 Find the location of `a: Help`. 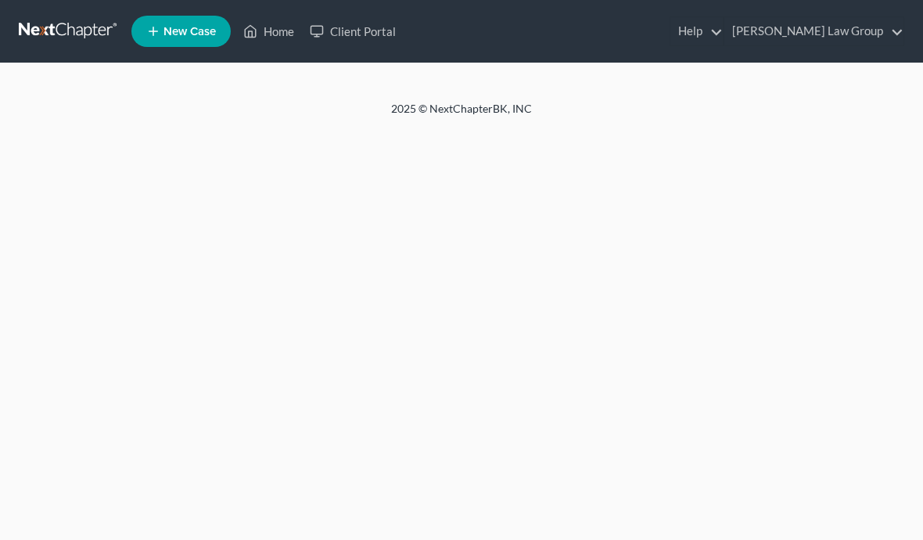

a: Help is located at coordinates (696, 31).